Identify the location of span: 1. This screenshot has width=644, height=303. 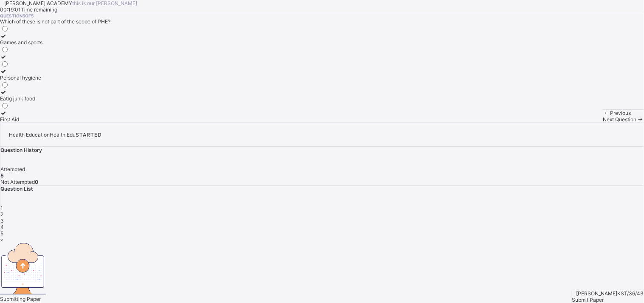
(2, 207).